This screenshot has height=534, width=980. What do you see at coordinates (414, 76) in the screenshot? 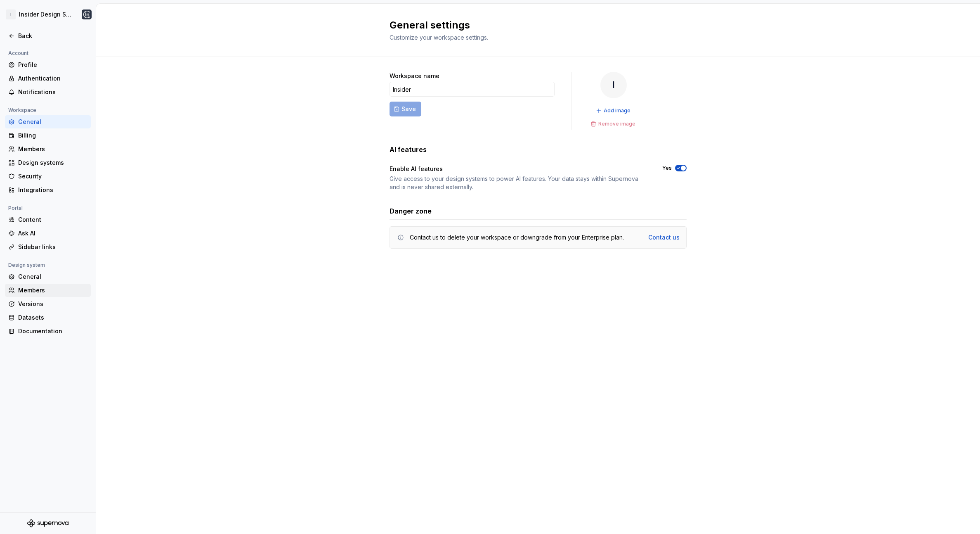
I see `label: Workspace name` at bounding box center [414, 76].